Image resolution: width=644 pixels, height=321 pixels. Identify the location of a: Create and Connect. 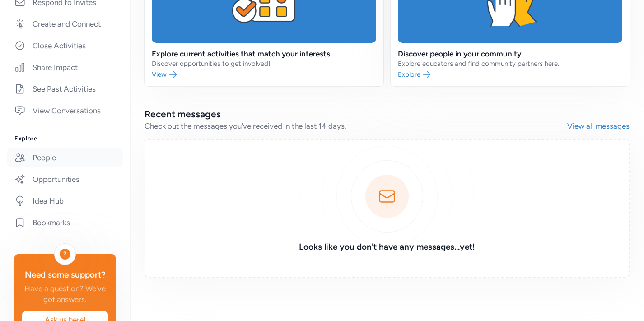
(65, 24).